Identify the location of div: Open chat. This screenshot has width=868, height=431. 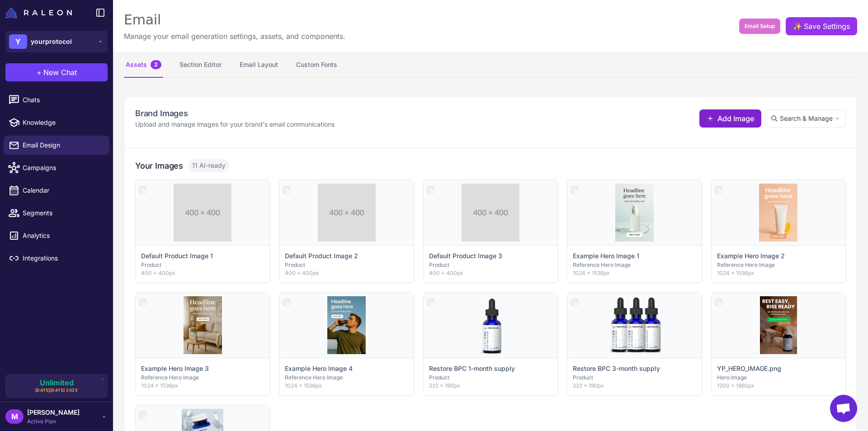
(844, 408).